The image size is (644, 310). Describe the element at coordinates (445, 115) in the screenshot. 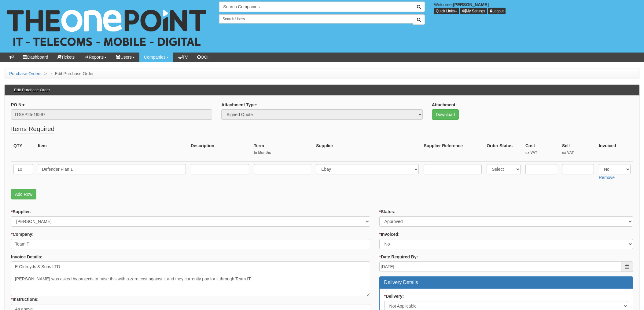

I see `a: Download` at that location.